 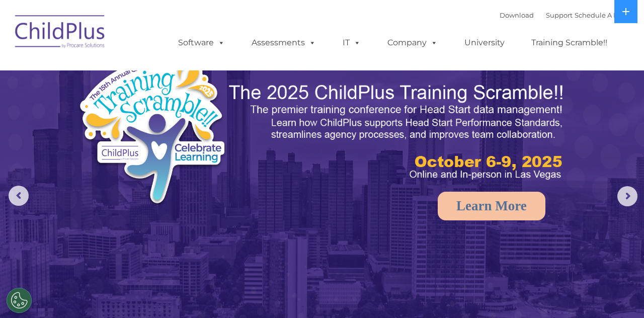 I want to click on a: Training Scramble!!, so click(x=569, y=43).